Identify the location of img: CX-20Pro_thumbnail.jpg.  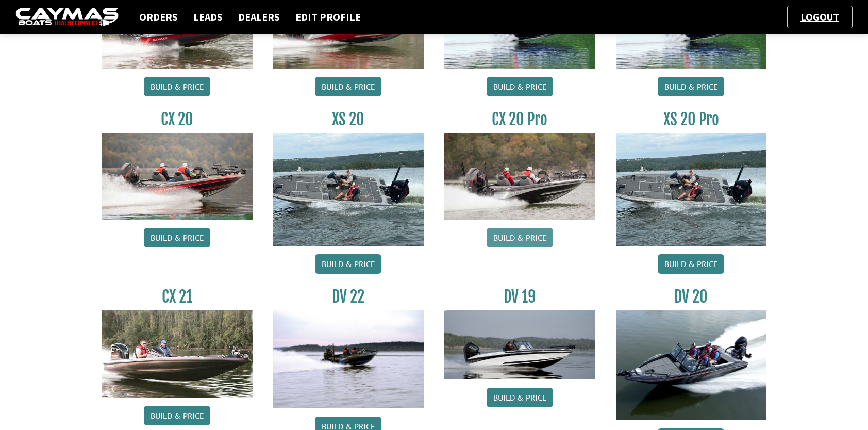
(520, 177).